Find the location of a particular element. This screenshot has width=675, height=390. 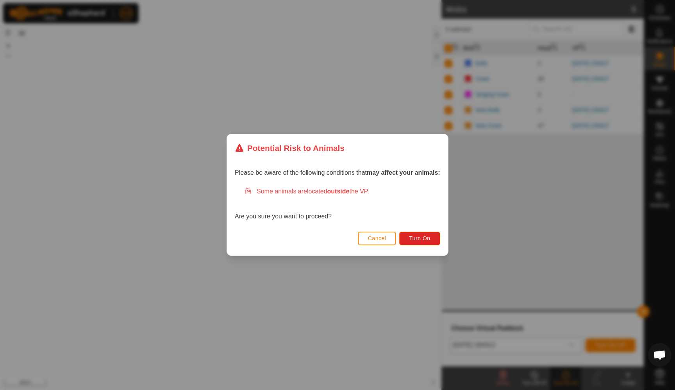

div: Are you sure you want to proceed? is located at coordinates (337, 205).